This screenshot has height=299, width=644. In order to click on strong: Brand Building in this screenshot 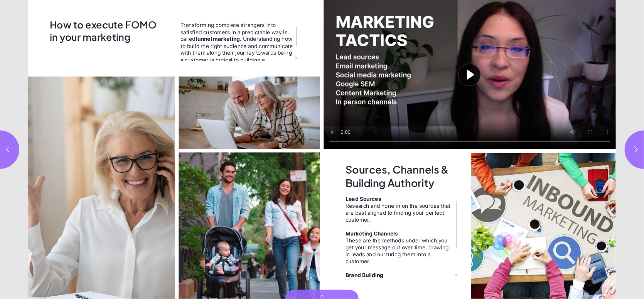, I will do `click(365, 275)`.